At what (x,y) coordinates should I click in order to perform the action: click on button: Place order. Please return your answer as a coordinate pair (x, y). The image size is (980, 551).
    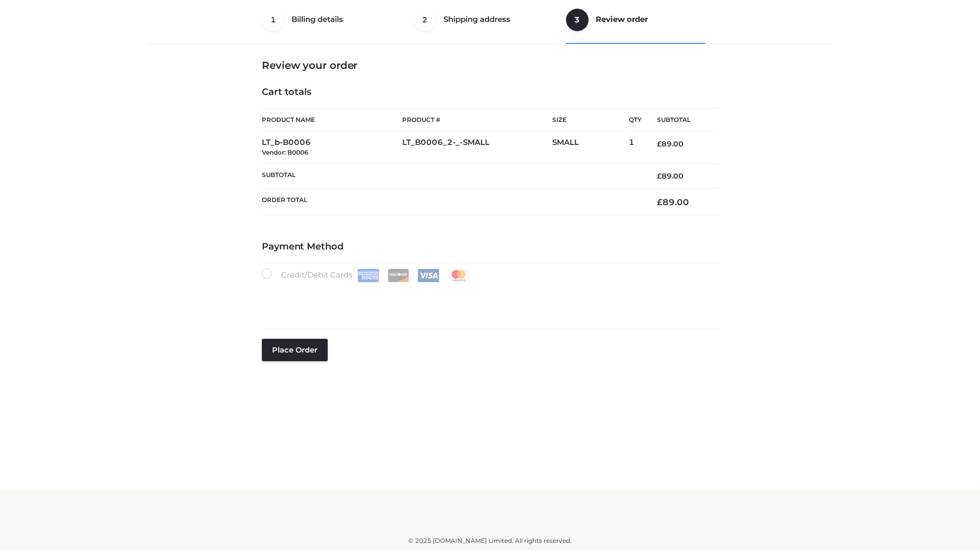
    Looking at the image, I should click on (295, 350).